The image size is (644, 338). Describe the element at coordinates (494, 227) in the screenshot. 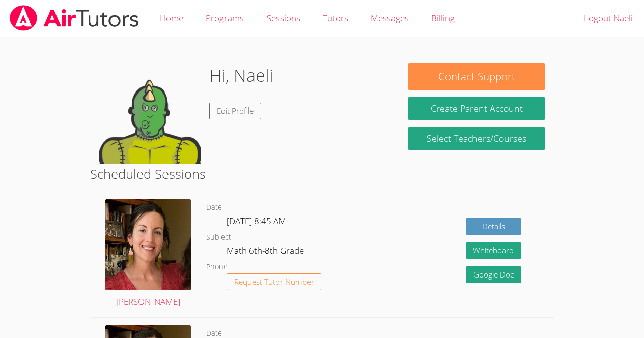

I see `a: Details` at that location.